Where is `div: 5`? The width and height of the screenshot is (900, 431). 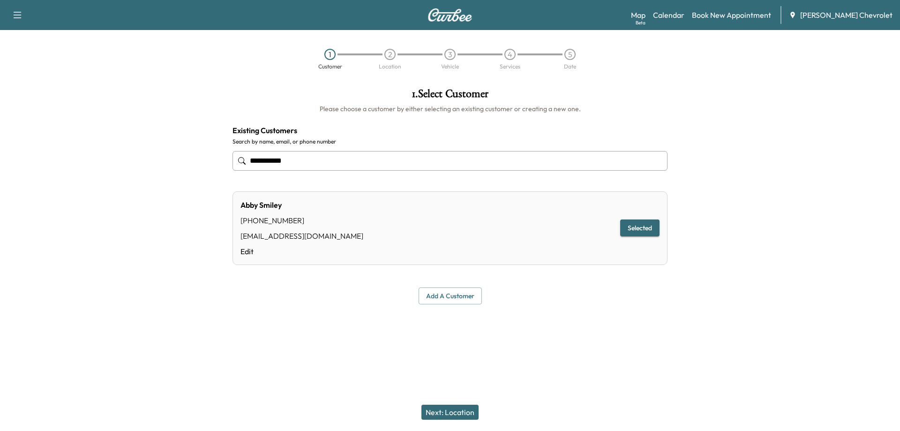
div: 5 is located at coordinates (570, 54).